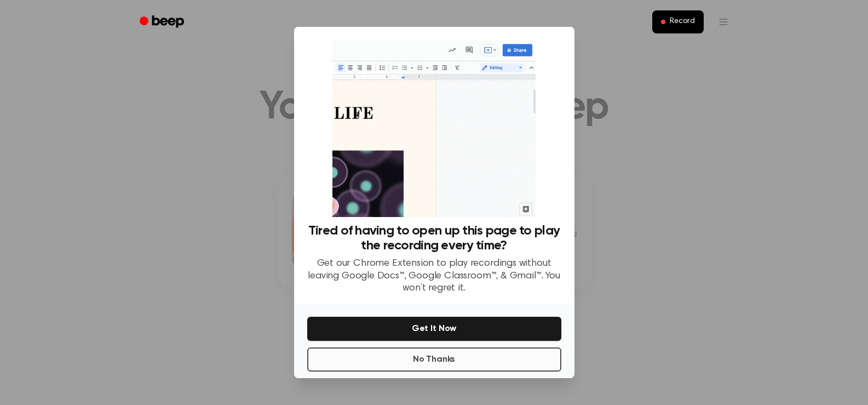  What do you see at coordinates (163, 22) in the screenshot?
I see `a: Beep` at bounding box center [163, 22].